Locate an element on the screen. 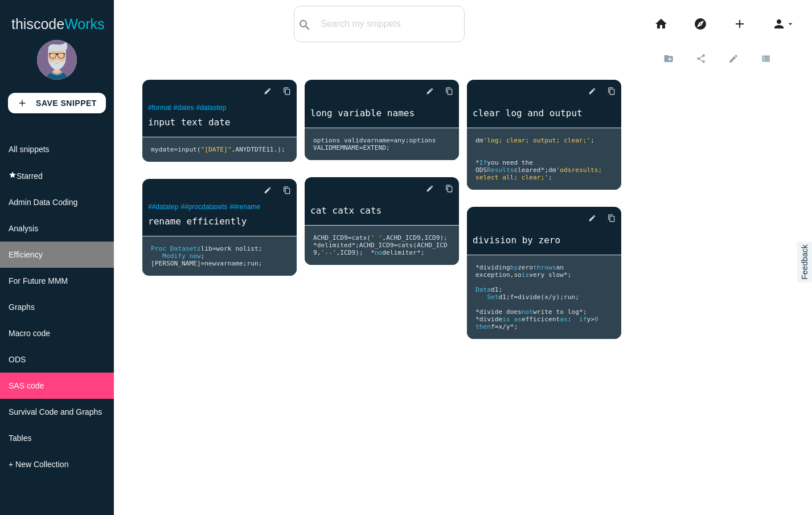 This screenshot has width=812, height=515. span: as is located at coordinates (563, 319).